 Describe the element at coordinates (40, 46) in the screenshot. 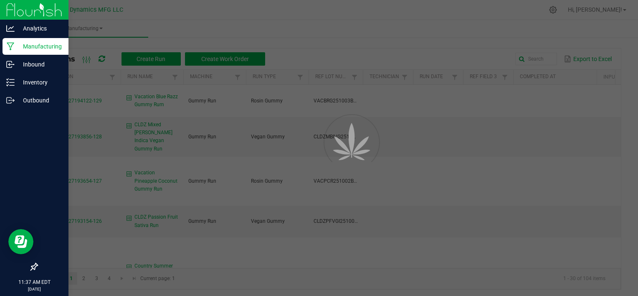

I see `p: Manufacturing` at that location.